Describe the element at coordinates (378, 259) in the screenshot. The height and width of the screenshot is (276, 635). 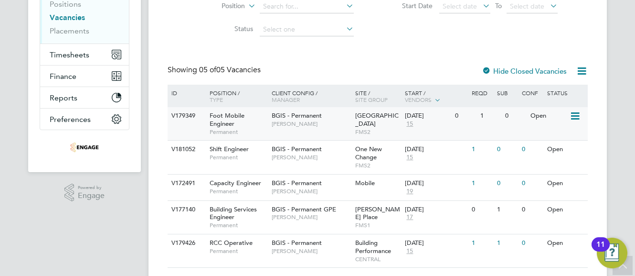
I see `span: CENTRAL` at that location.